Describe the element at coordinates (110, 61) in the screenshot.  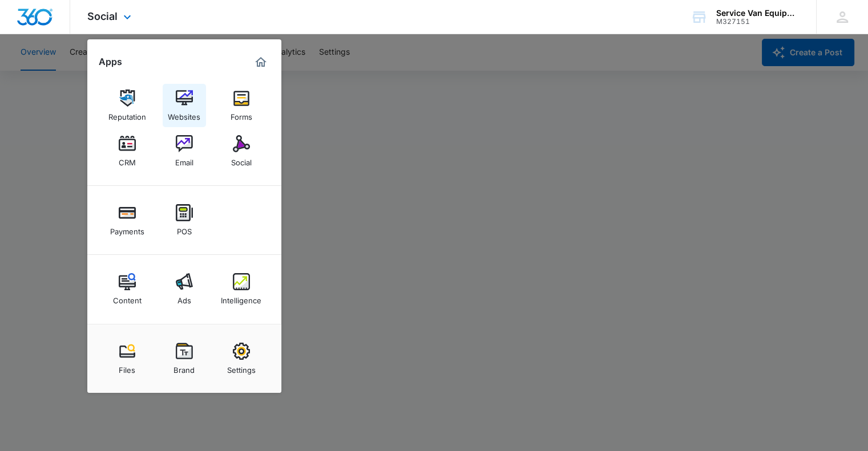
I see `h2: Apps` at that location.